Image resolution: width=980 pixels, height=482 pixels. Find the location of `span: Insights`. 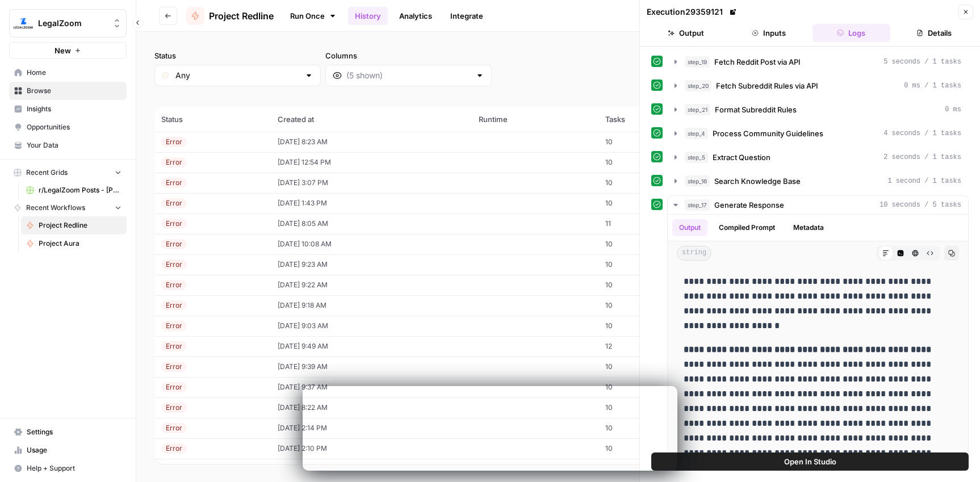

span: Insights is located at coordinates (74, 109).